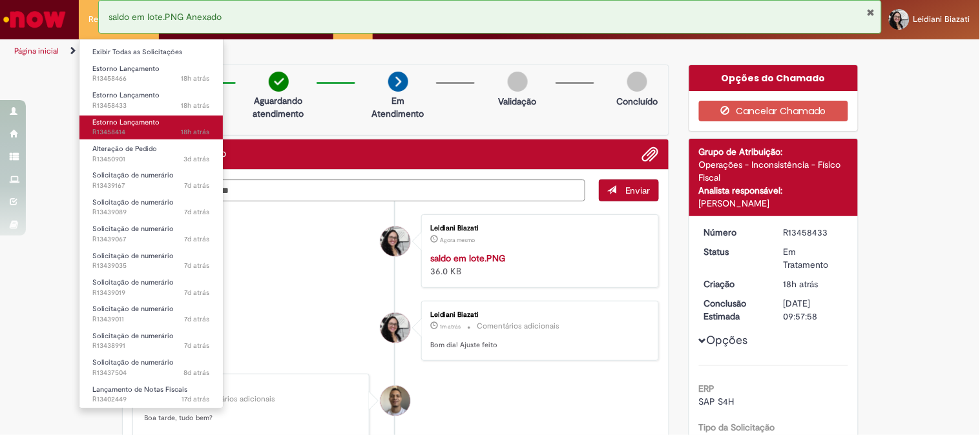 The width and height of the screenshot is (980, 435). What do you see at coordinates (801, 284) in the screenshot?
I see `time: 28/08/2025 14:55:42` at bounding box center [801, 284].